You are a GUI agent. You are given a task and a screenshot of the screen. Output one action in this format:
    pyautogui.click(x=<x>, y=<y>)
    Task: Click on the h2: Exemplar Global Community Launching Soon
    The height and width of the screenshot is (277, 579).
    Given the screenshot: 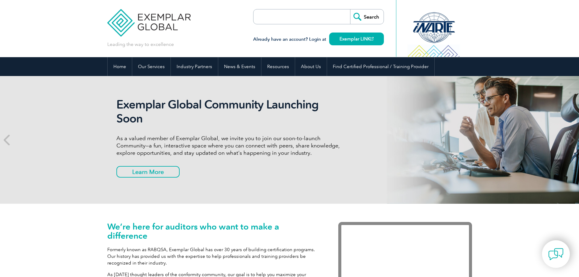 What is the action you would take?
    pyautogui.click(x=231, y=112)
    